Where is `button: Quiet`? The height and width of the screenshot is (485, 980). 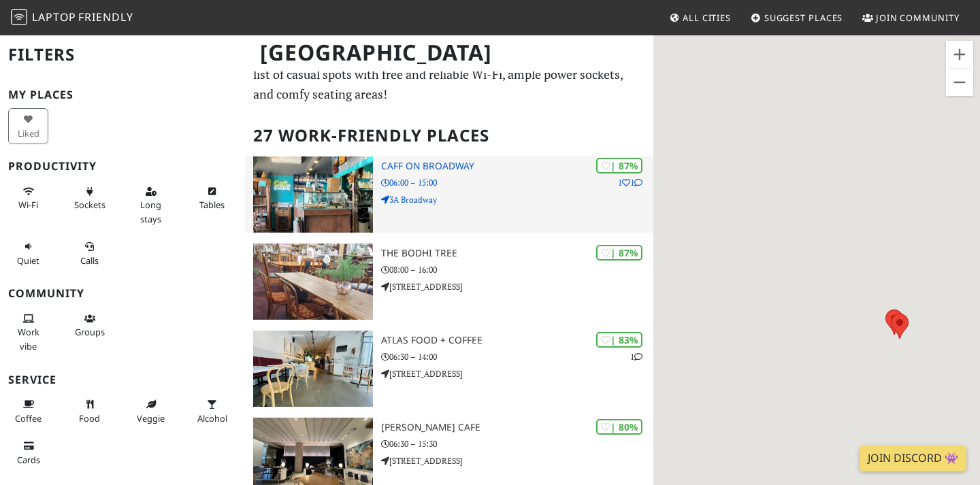 button: Quiet is located at coordinates (28, 252).